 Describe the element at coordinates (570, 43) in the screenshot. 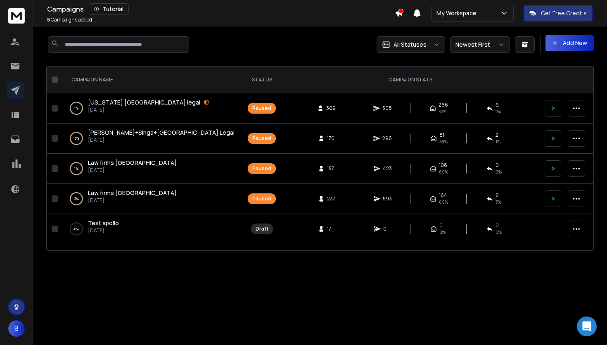

I see `button: Add New` at that location.